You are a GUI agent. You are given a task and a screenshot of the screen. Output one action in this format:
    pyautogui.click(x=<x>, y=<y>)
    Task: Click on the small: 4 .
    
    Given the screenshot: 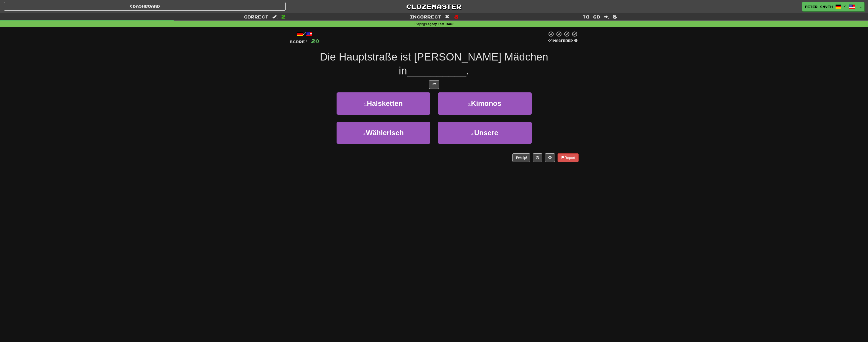 What is the action you would take?
    pyautogui.click(x=473, y=134)
    